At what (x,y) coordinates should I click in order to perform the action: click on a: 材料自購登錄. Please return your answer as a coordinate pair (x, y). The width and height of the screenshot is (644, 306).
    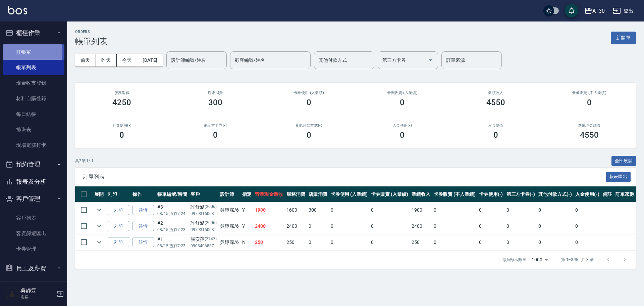
    Looking at the image, I should click on (34, 98).